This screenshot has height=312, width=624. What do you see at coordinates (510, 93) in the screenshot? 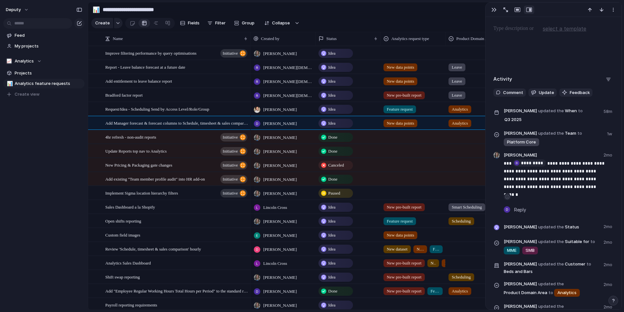
I see `button: Comment` at bounding box center [510, 93].